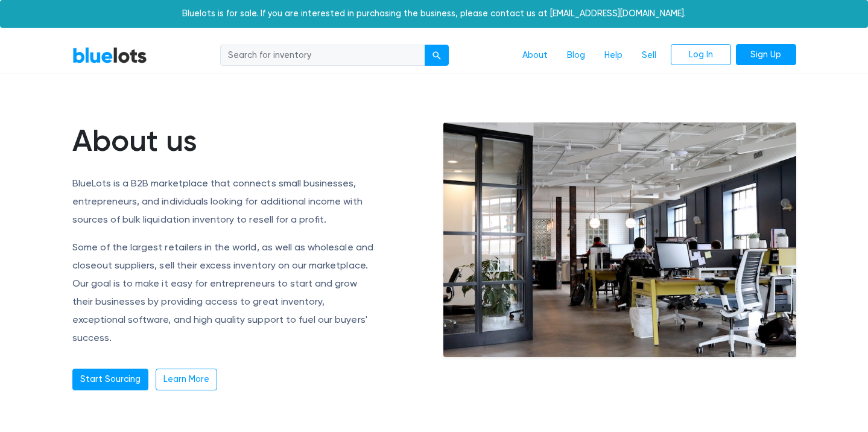 This screenshot has width=868, height=432. What do you see at coordinates (613, 55) in the screenshot?
I see `a: Help` at bounding box center [613, 55].